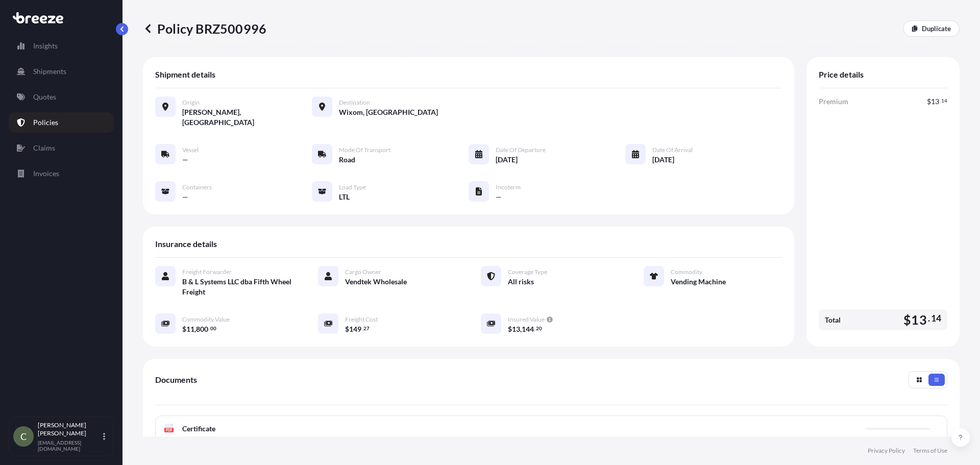 This screenshot has height=465, width=980. Describe the element at coordinates (61, 72) in the screenshot. I see `a: Shipments` at that location.